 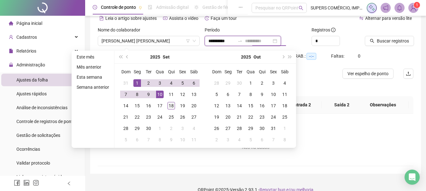 What do you see at coordinates (388, 18) in the screenshot?
I see `span: Alternar para versão lite` at bounding box center [388, 18].